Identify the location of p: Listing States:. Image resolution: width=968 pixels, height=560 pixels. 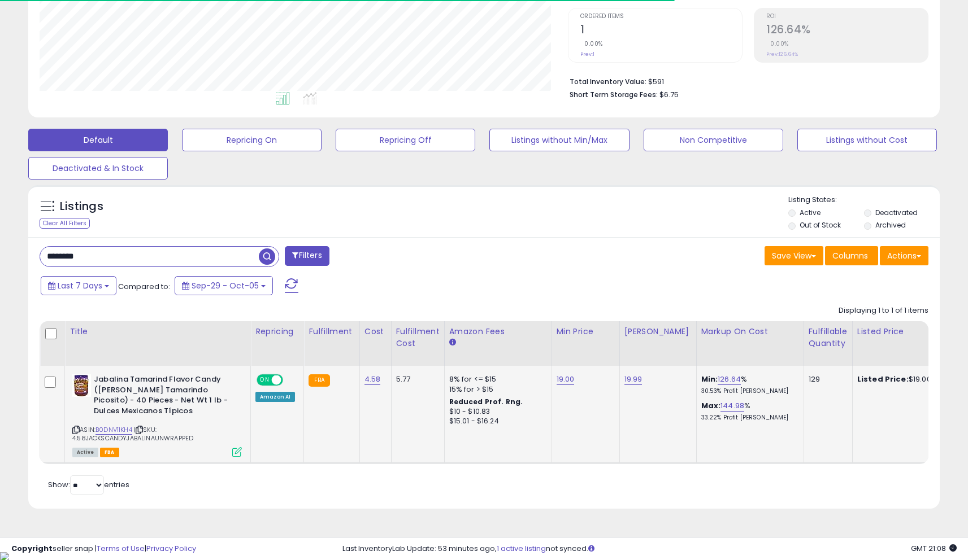
(864, 200).